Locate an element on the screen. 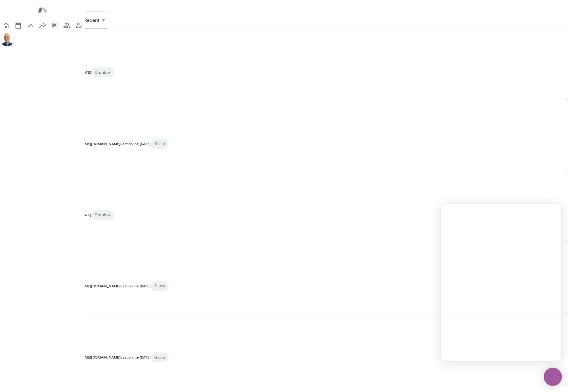  div: Most Recent is located at coordinates (88, 20).